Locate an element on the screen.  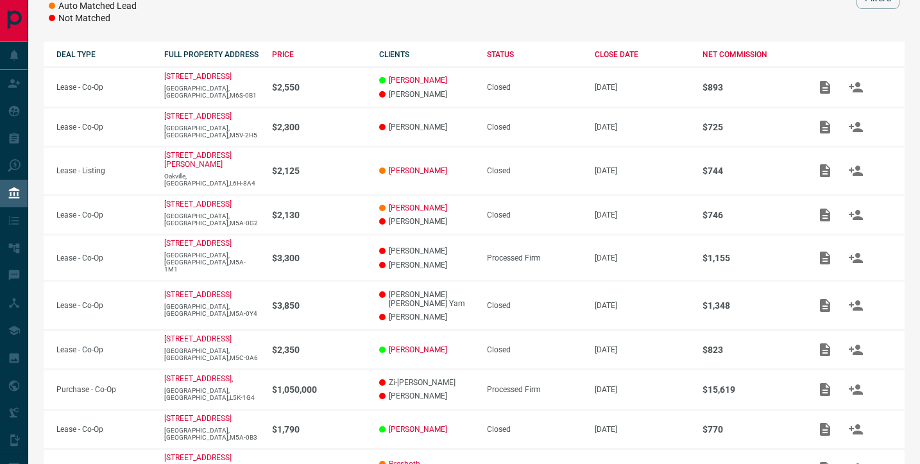
p: $823 is located at coordinates (750, 350).